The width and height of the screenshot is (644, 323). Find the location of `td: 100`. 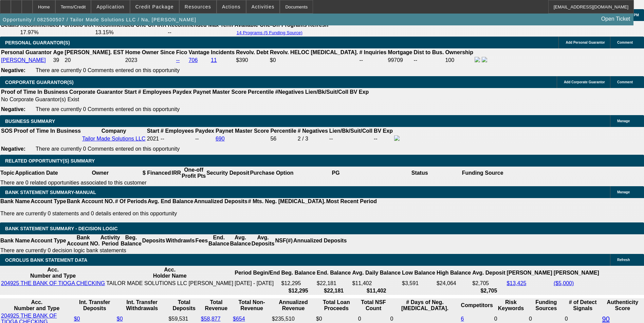

td: 100 is located at coordinates (459, 60).